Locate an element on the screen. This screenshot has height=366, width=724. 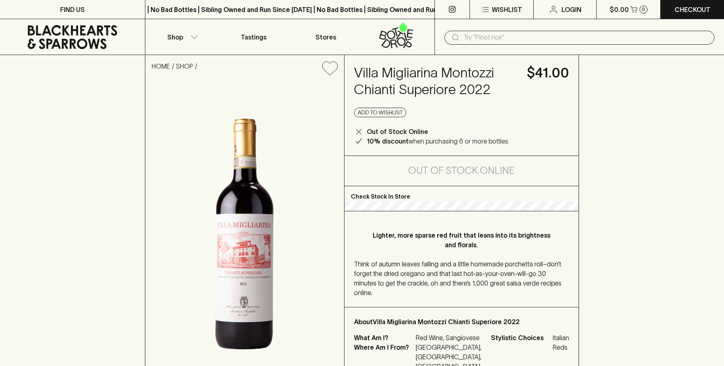
p: Shop is located at coordinates (175, 37).